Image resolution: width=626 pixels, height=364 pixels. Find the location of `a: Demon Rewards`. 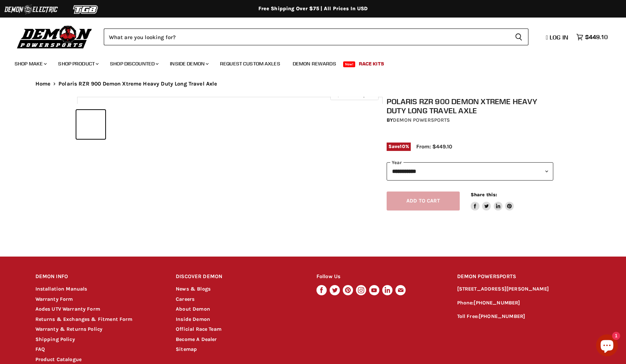

a: Demon Rewards is located at coordinates (314, 64).